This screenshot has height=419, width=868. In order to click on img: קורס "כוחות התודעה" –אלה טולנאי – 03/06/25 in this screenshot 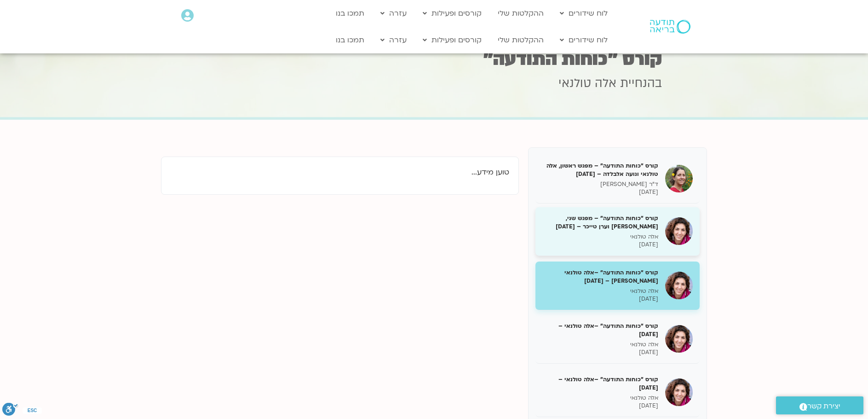, I will do `click(679, 338)`.